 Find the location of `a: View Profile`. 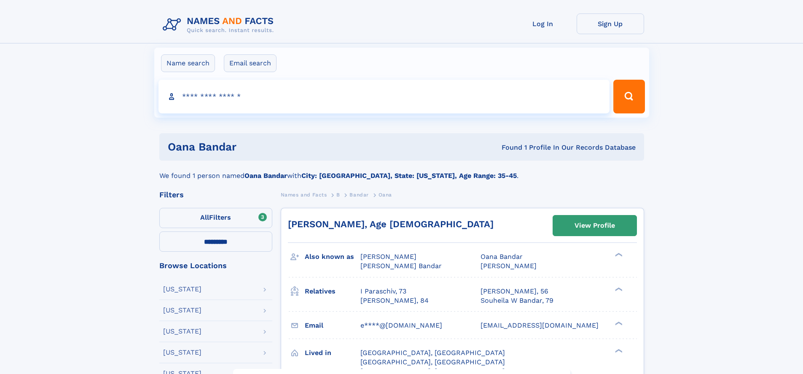

a: View Profile is located at coordinates (595, 226).